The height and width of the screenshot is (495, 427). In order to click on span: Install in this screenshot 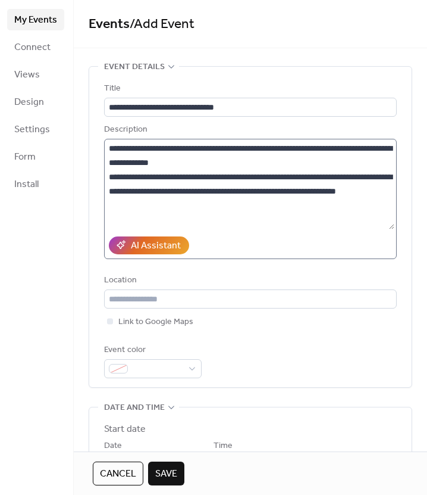, I will do `click(26, 185)`.